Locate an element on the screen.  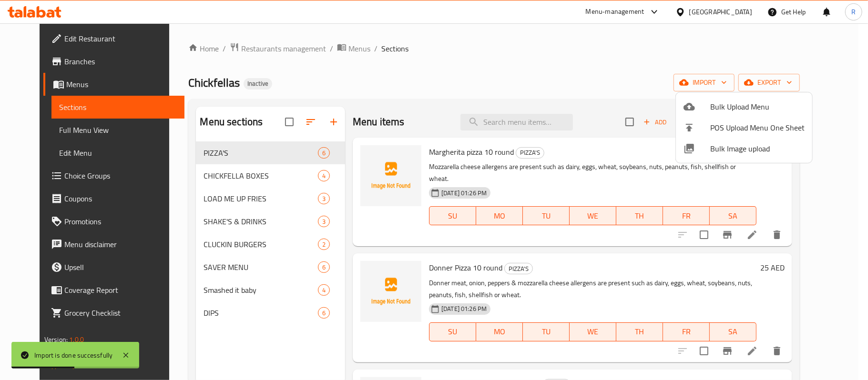
li: Upload bulk menu is located at coordinates (744, 107).